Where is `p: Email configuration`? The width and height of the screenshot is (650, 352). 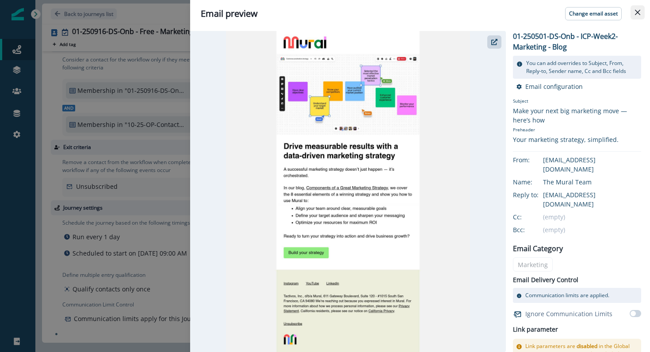
p: Email configuration is located at coordinates (554, 86).